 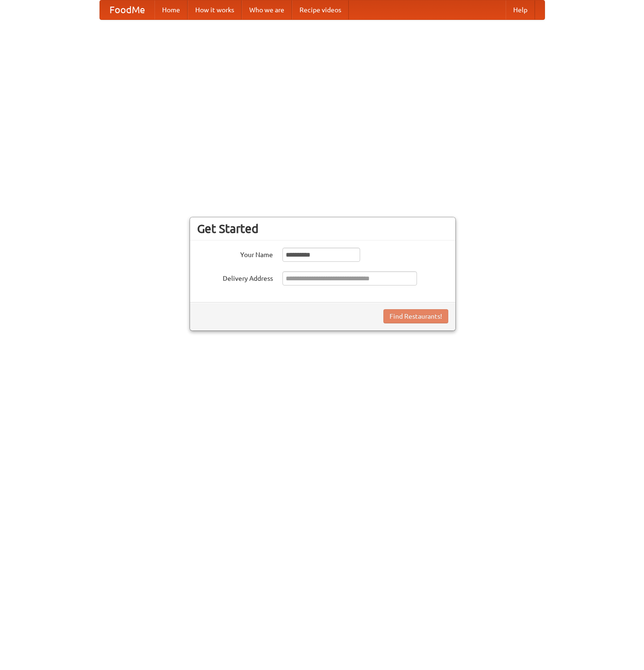 I want to click on a: Help, so click(x=520, y=10).